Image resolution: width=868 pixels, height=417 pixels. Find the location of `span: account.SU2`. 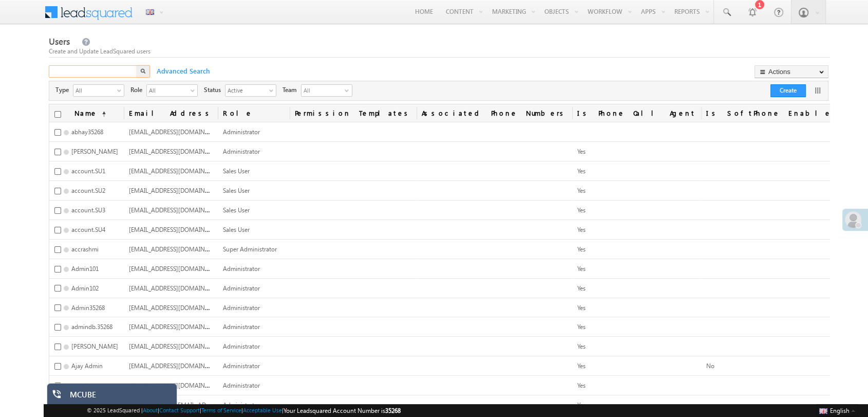

span: account.SU2 is located at coordinates (89, 190).